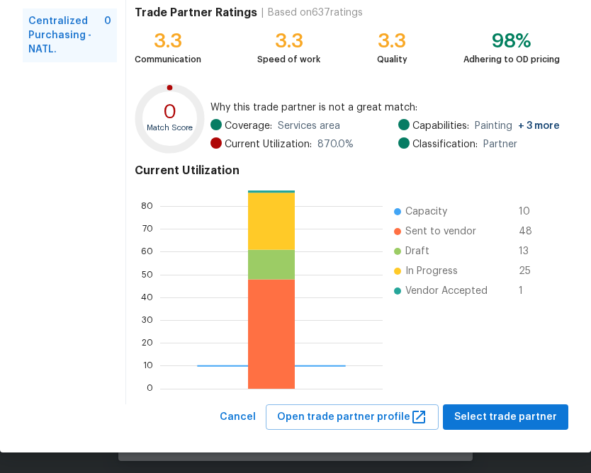 This screenshot has height=473, width=591. What do you see at coordinates (309, 126) in the screenshot?
I see `span: Services area` at bounding box center [309, 126].